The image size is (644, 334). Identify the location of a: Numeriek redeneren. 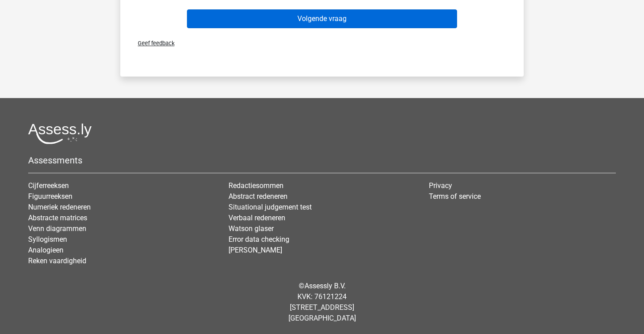
(59, 206).